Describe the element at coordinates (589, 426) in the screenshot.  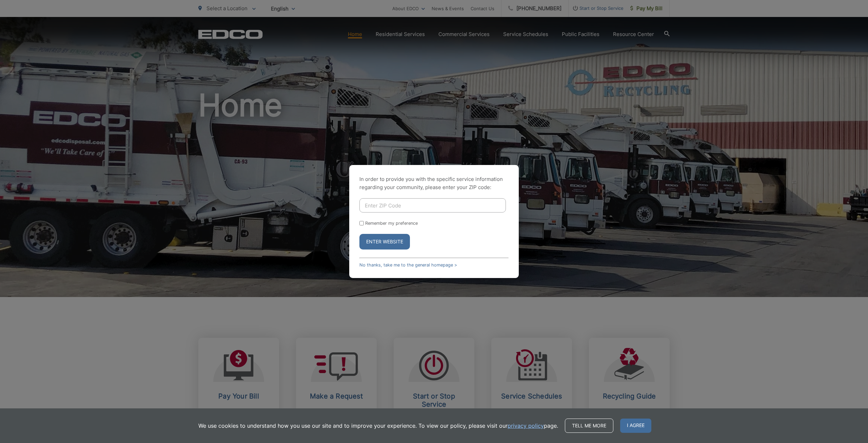
I see `a: Tell me more` at that location.